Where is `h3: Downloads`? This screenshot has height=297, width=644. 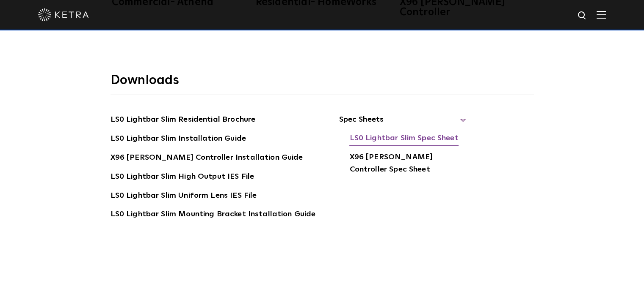
h3: Downloads is located at coordinates (322, 83).